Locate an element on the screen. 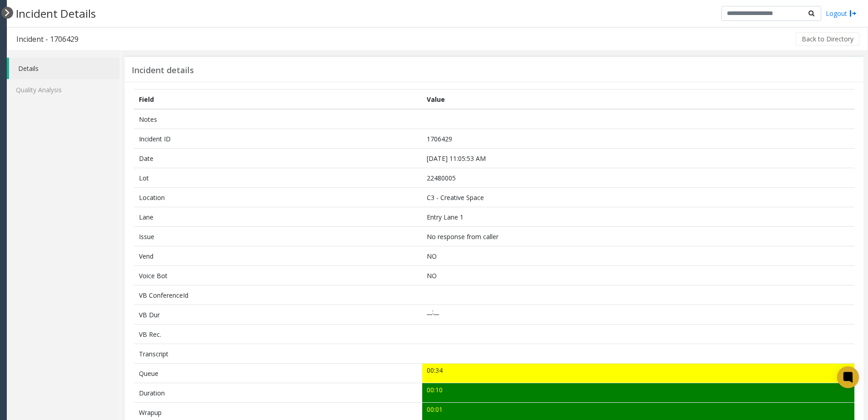  td: C3 - Creative Space is located at coordinates (638, 197).